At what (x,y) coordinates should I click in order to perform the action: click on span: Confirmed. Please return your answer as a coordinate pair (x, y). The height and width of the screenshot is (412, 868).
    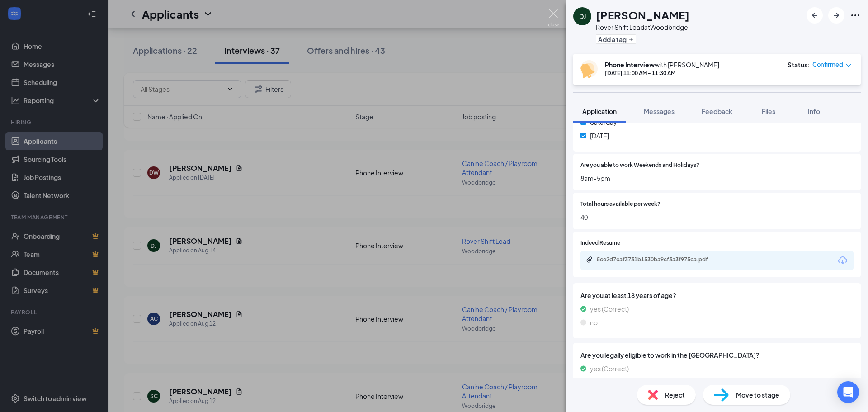
    Looking at the image, I should click on (828, 65).